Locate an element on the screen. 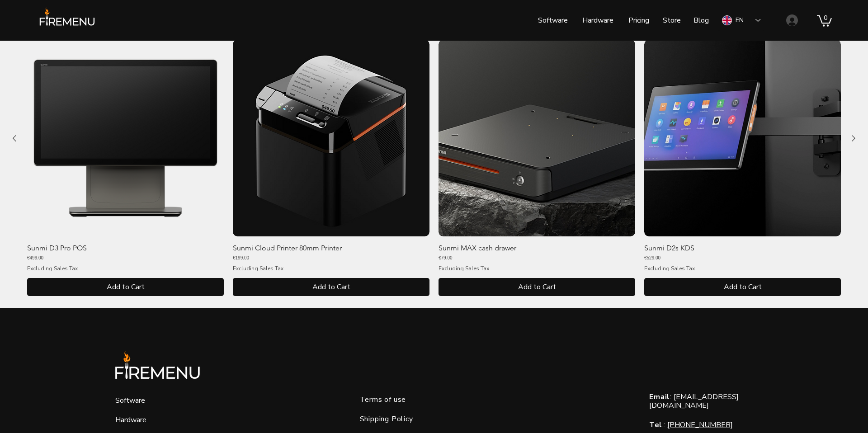 This screenshot has width=868, height=433. span: Terms of use is located at coordinates (383, 399).